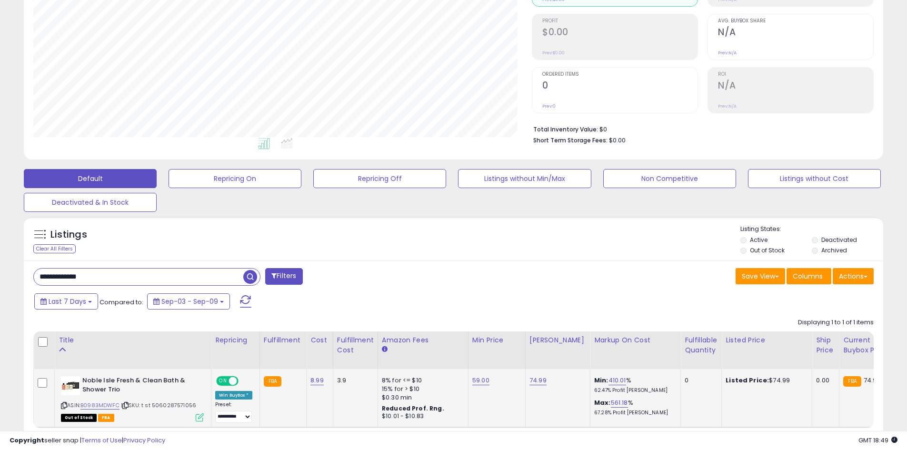 The width and height of the screenshot is (907, 450). Describe the element at coordinates (808, 276) in the screenshot. I see `span: Columns` at that location.